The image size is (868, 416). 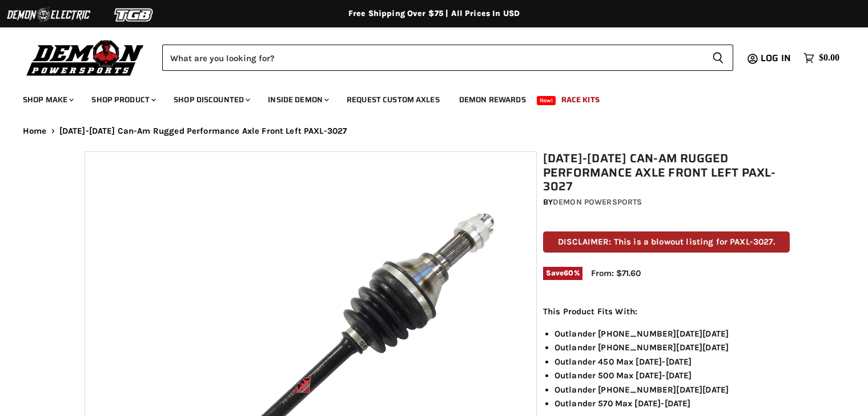 What do you see at coordinates (48, 15) in the screenshot?
I see `img: Demon Electric Logo 2` at bounding box center [48, 15].